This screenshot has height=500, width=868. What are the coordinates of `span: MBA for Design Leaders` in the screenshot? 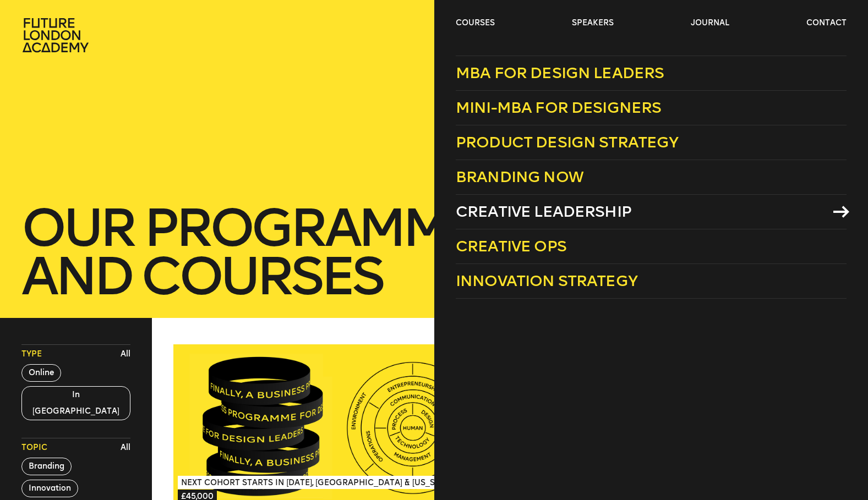 It's located at (560, 72).